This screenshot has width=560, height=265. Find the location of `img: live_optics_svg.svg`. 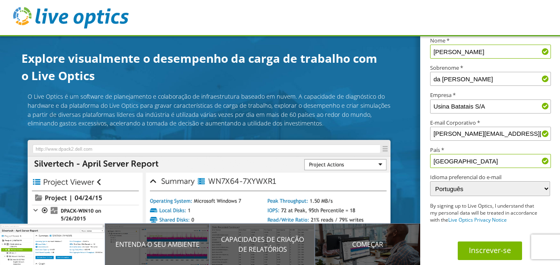

img: live_optics_svg.svg is located at coordinates (71, 18).